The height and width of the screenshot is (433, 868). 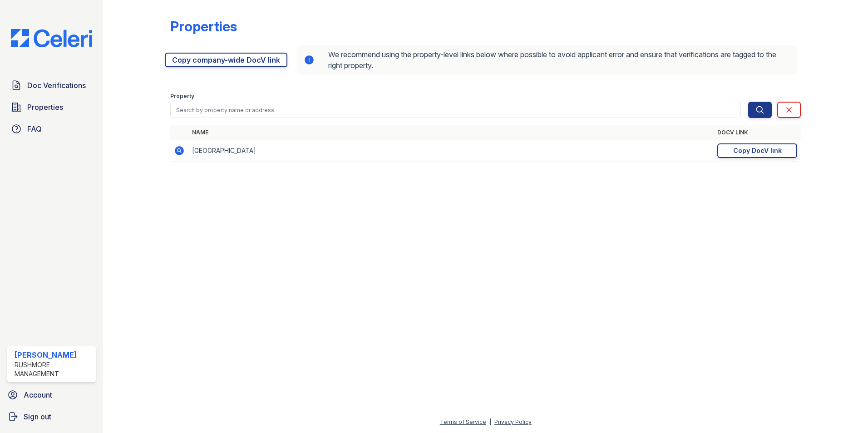 What do you see at coordinates (758, 133) in the screenshot?
I see `th: DocV Link` at bounding box center [758, 133].